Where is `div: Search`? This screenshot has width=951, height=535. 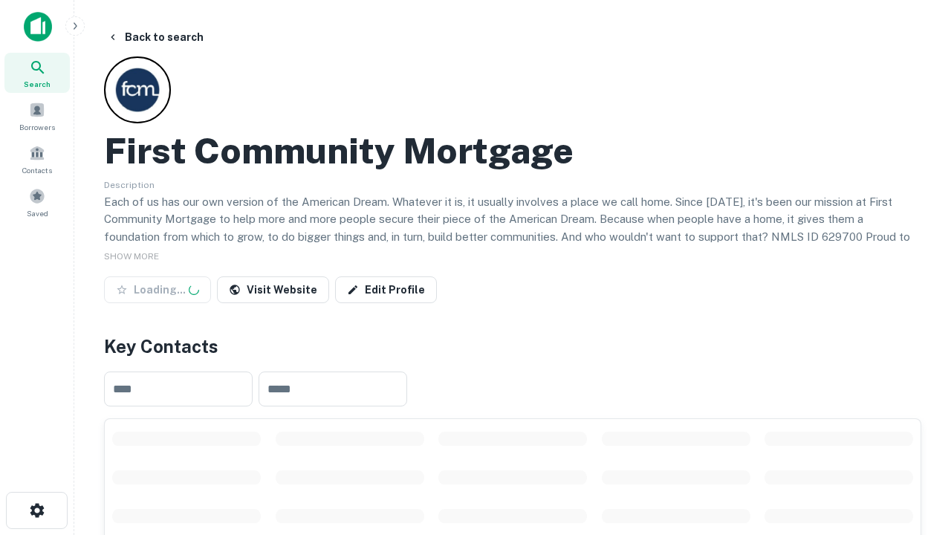 div: Search is located at coordinates (37, 73).